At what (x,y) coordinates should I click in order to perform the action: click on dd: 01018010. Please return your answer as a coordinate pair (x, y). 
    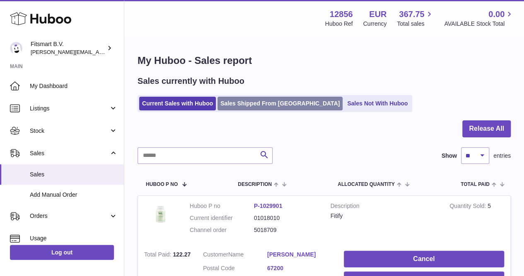
    Looking at the image, I should click on (286, 218).